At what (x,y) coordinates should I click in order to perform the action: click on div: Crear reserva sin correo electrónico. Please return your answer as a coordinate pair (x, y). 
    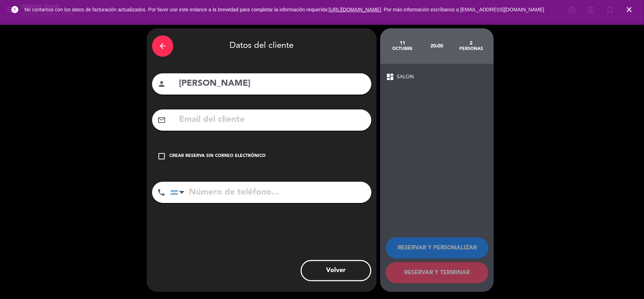
    Looking at the image, I should click on (217, 156).